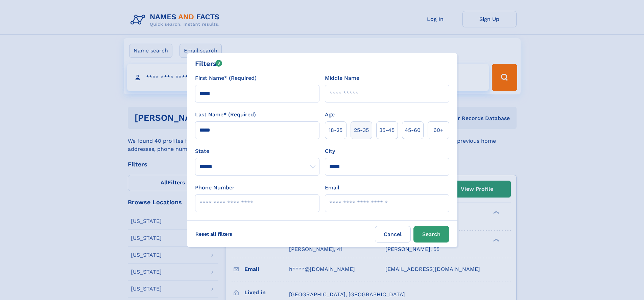  What do you see at coordinates (342, 78) in the screenshot?
I see `label: Middle Name` at bounding box center [342, 78].